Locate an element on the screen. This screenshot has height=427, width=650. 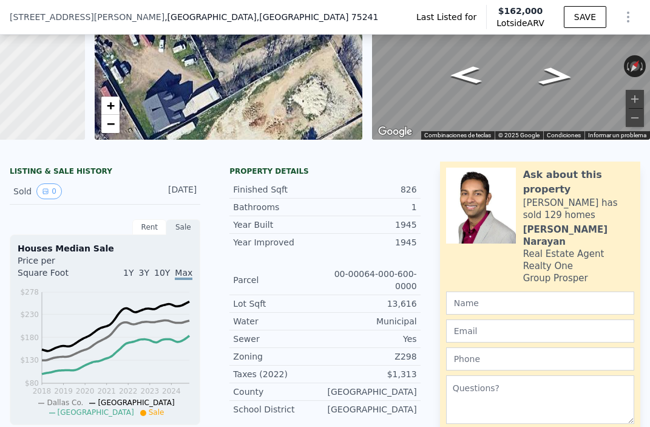
div: Bathrooms is located at coordinates (279, 207).